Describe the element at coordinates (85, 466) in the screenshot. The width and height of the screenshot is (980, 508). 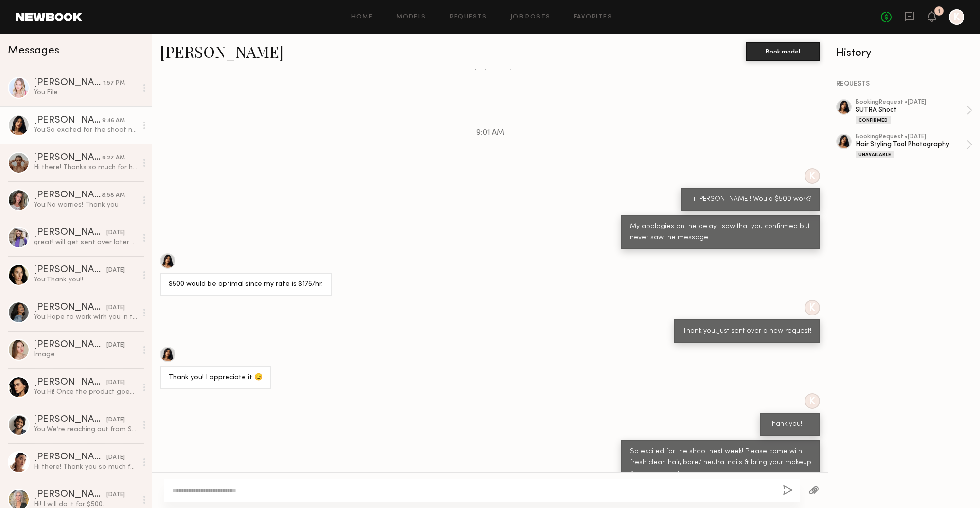
I see `div: Hi there! Thank you so much for reaching out and considering me for this opportunity , I’d love t...` at that location.